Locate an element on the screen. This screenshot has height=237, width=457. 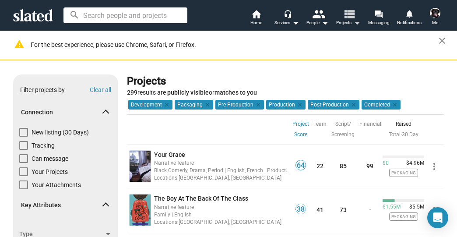
div: Projects is located at coordinates (284, 81).